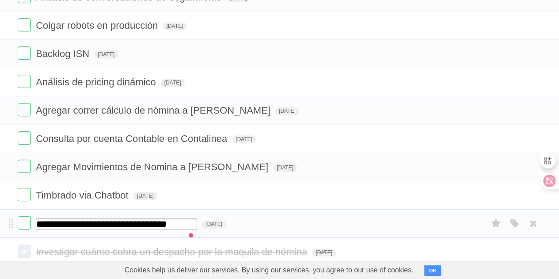 The width and height of the screenshot is (559, 279). I want to click on span: Cookies help us deliver our services. By using our services, you agree to our use of cookies., so click(269, 270).